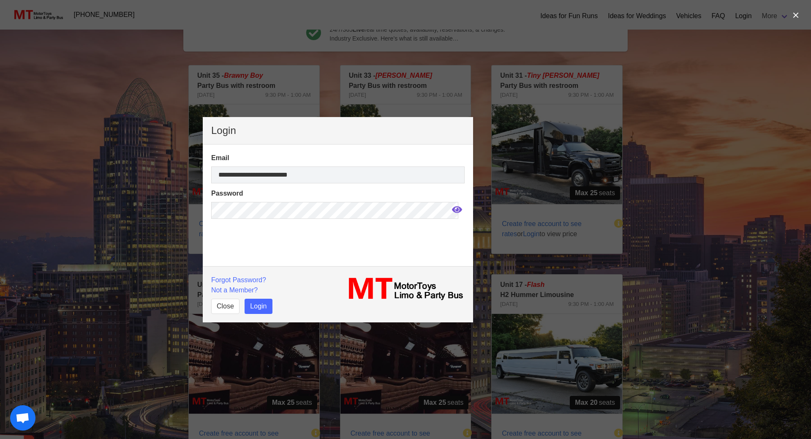  What do you see at coordinates (239, 280) in the screenshot?
I see `a: Forgot Password?` at bounding box center [239, 280].